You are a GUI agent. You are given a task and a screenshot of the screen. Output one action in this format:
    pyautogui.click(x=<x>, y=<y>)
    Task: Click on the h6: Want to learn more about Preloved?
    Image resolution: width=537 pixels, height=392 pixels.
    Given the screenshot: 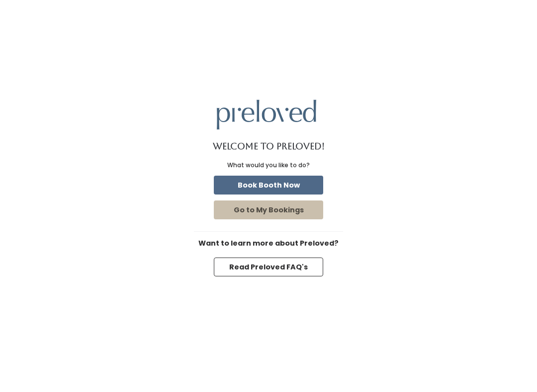 What is the action you would take?
    pyautogui.click(x=268, y=244)
    